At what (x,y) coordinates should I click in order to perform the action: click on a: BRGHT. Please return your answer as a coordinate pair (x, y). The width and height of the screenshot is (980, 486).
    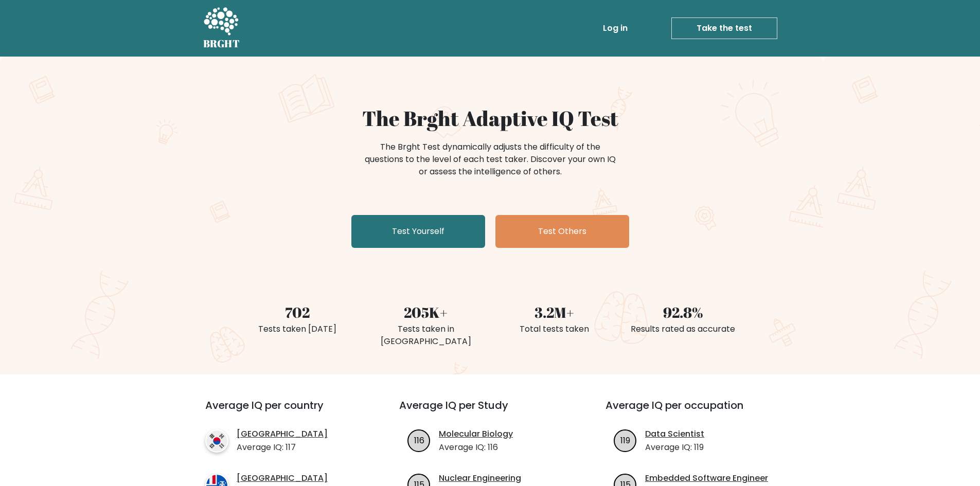
    Looking at the image, I should click on (222, 28).